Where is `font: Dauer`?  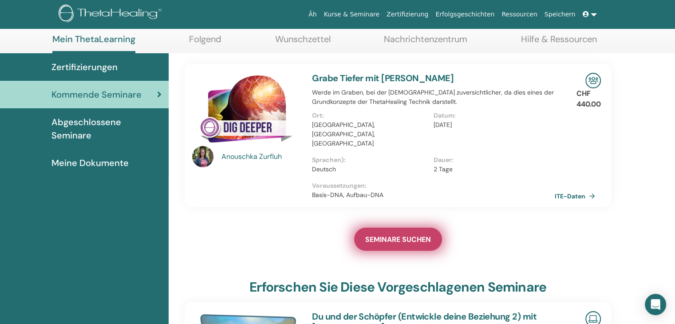
font: Dauer is located at coordinates (442, 160).